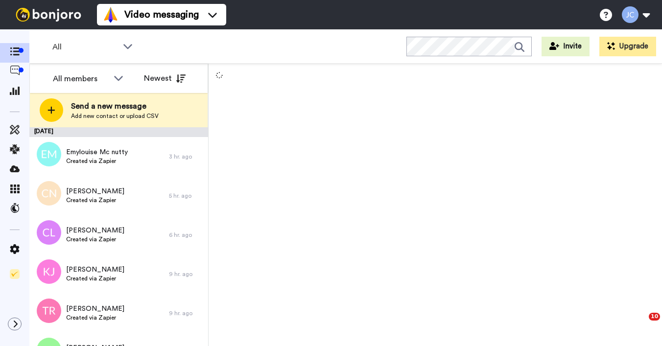 Image resolution: width=662 pixels, height=346 pixels. What do you see at coordinates (49, 154) in the screenshot?
I see `img: em.png` at bounding box center [49, 154].